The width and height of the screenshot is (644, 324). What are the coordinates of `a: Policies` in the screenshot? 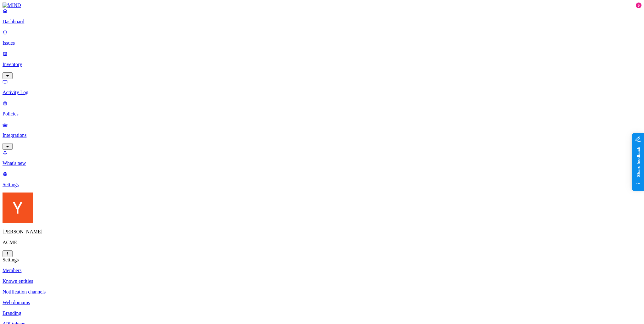 It's located at (322, 108).